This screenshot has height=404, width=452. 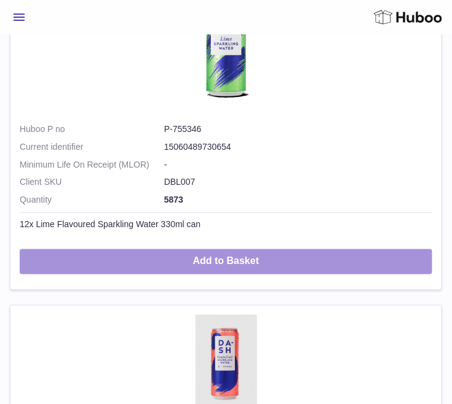 I want to click on strong: Quantity, so click(x=92, y=200).